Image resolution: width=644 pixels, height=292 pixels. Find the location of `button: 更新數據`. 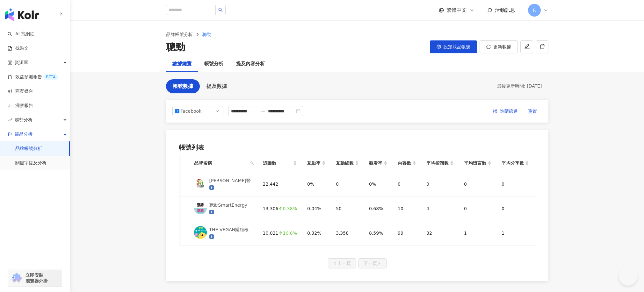

button: 更新數據 is located at coordinates (499, 46).